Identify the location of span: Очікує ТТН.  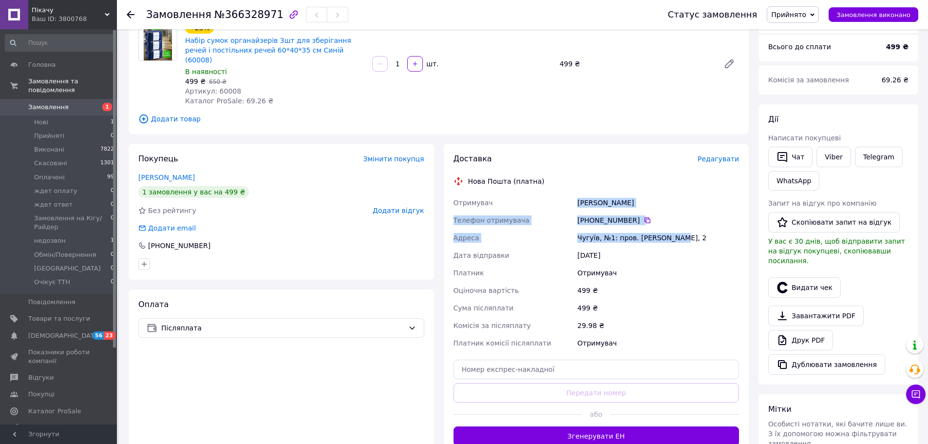
(52, 282).